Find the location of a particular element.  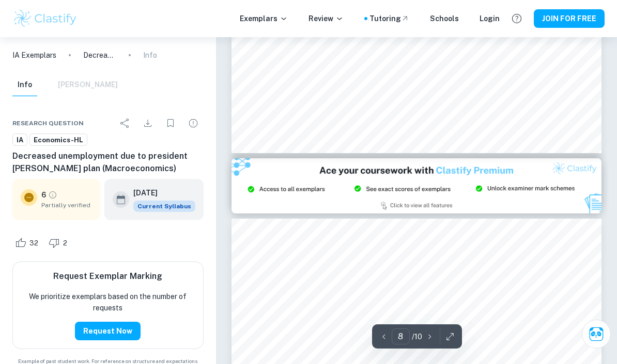

div: Bookmark is located at coordinates (170, 123).